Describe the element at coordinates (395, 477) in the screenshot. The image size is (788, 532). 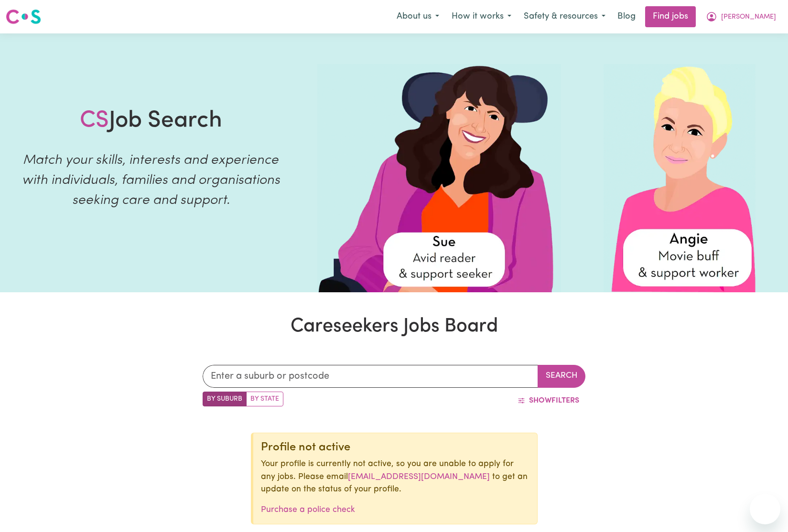
I see `p: Your profile is currently not active, so you are unable to apply for any jobs. Please email to ge...` at that location.